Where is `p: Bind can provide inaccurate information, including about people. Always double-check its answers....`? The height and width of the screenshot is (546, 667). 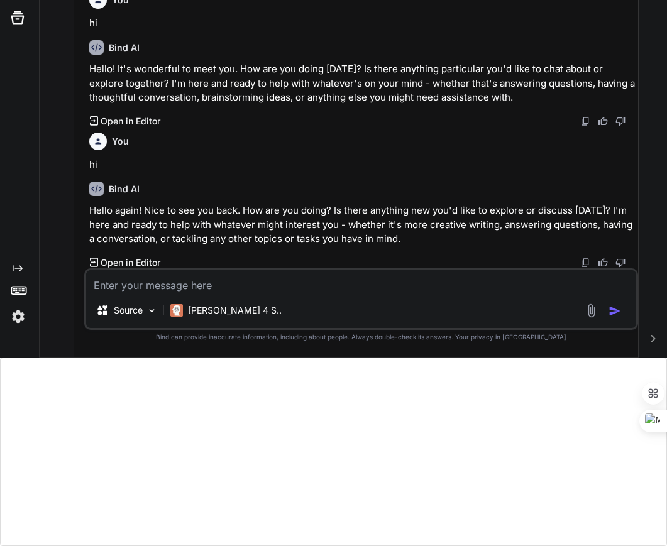
p: Bind can provide inaccurate information, including about people. Always double-check its answers.... is located at coordinates (361, 337).